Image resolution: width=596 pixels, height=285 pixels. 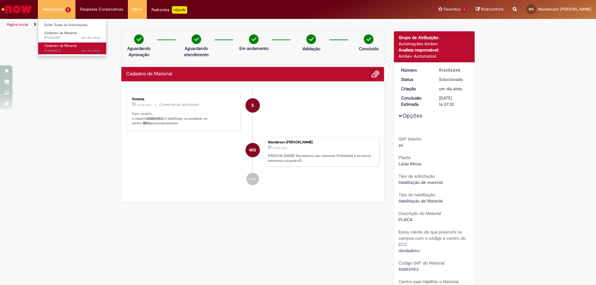 I want to click on span: s4, so click(x=401, y=145).